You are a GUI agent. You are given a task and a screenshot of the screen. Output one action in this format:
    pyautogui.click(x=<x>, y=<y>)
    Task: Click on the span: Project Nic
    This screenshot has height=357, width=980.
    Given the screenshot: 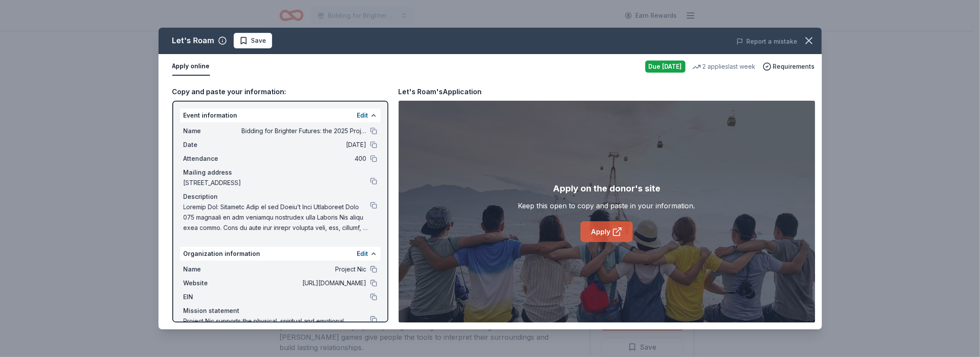 What is the action you would take?
    pyautogui.click(x=304, y=269)
    